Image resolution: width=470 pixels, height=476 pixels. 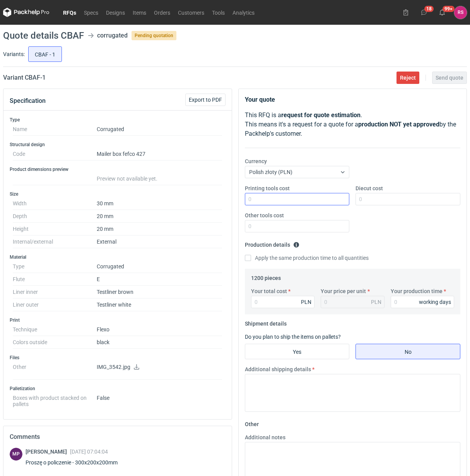 I want to click on dt: Depth, so click(x=55, y=216).